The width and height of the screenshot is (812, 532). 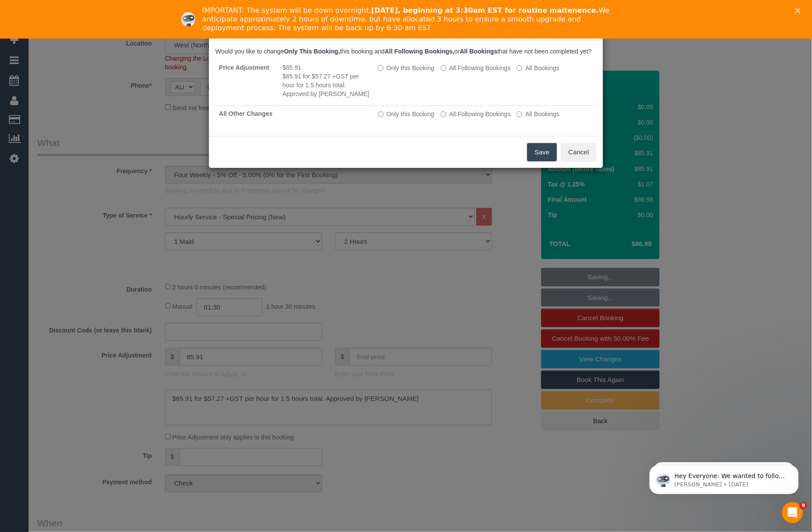 I want to click on b: All Bookings, so click(x=479, y=51).